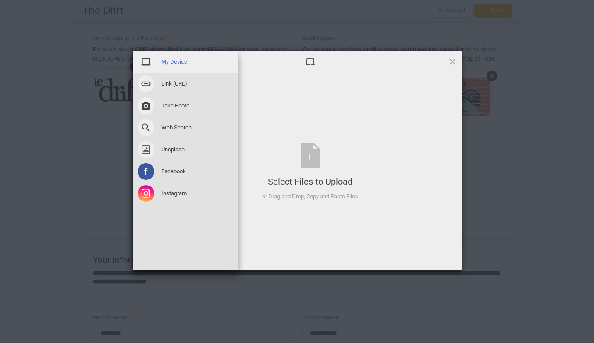  Describe the element at coordinates (310, 182) in the screenshot. I see `div: Select Files to Upload` at that location.